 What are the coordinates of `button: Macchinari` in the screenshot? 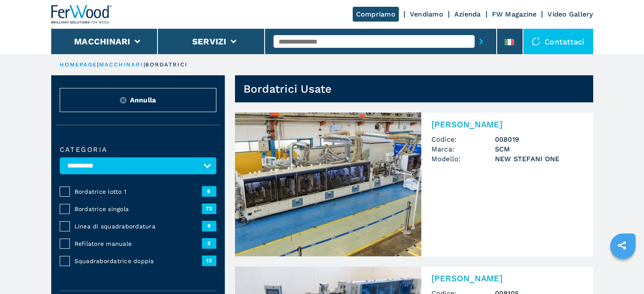 It's located at (102, 42).